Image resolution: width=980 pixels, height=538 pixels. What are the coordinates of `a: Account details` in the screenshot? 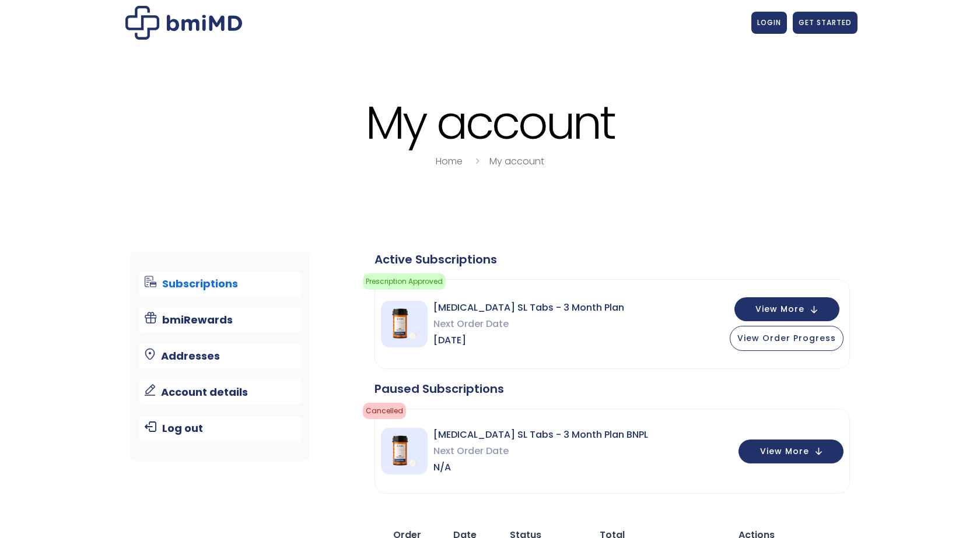 It's located at (220, 393).